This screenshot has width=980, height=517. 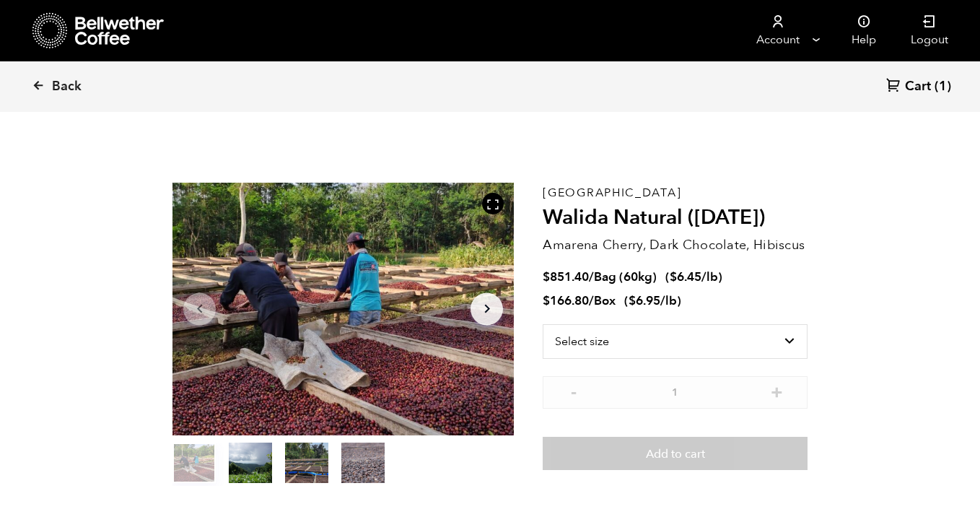 What do you see at coordinates (918, 87) in the screenshot?
I see `a: Cart (1)` at bounding box center [918, 87].